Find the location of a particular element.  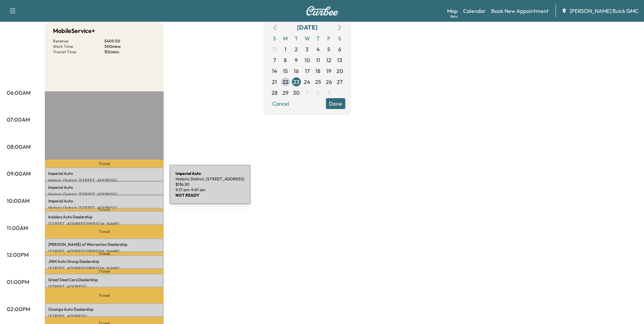

span: 17 is located at coordinates (307, 71).